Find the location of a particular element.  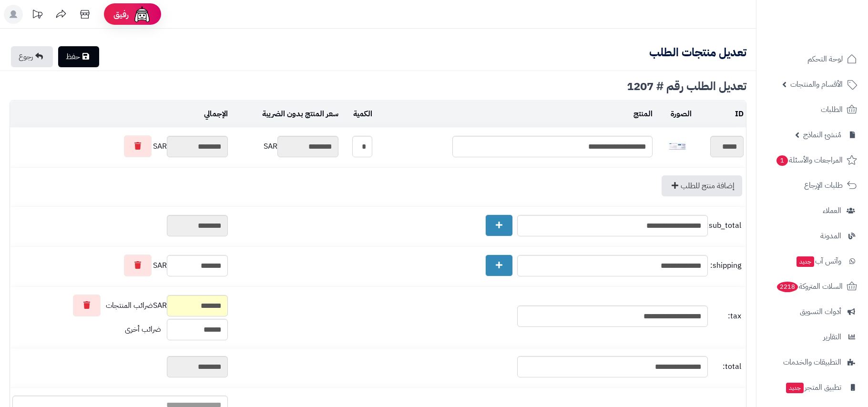

span: وآتس آب is located at coordinates (818, 262).